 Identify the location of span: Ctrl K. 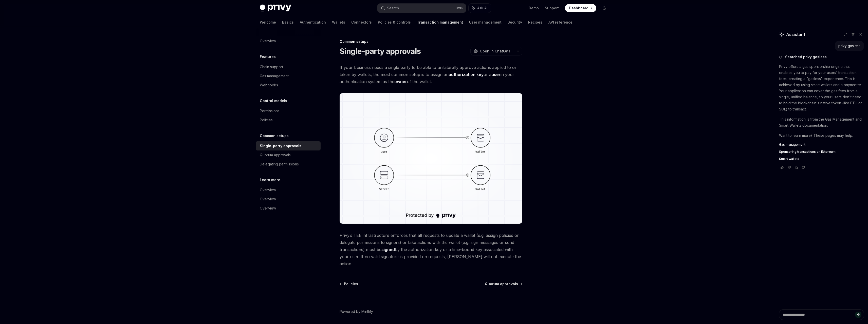
(459, 8).